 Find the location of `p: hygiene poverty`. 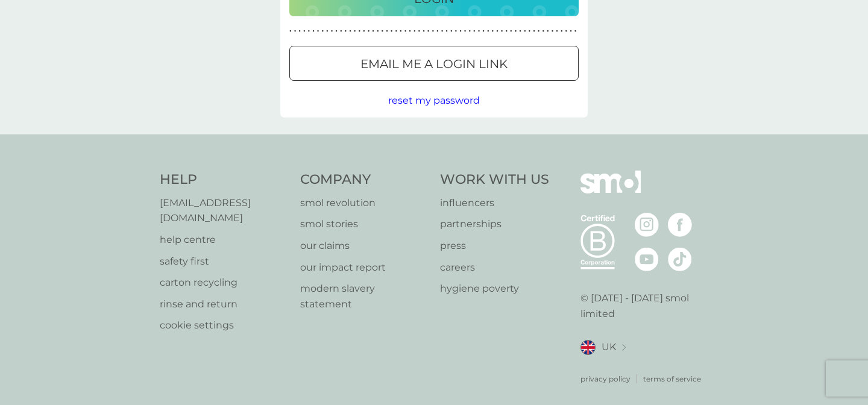

p: hygiene poverty is located at coordinates (494, 289).